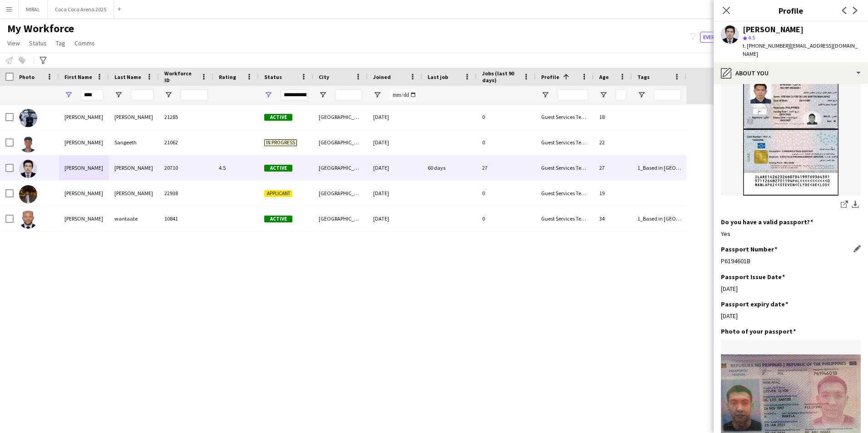 The height and width of the screenshot is (433, 868). I want to click on img: Steve Sangeeth, so click(28, 144).